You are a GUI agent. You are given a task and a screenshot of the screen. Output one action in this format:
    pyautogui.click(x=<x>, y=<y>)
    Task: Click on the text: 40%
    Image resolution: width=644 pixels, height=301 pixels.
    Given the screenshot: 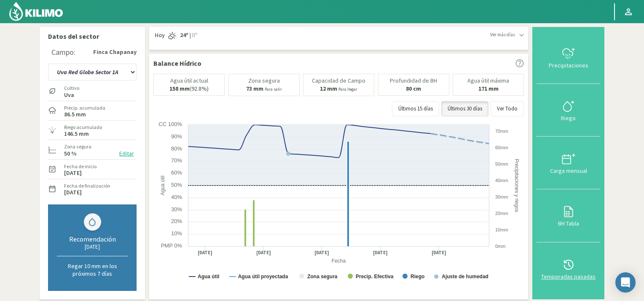 What is the action you would take?
    pyautogui.click(x=177, y=197)
    